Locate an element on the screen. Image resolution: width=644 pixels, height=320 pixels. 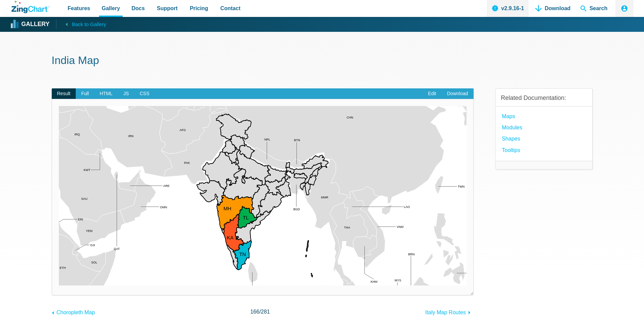
span: Choropleth Map is located at coordinates (76, 312).